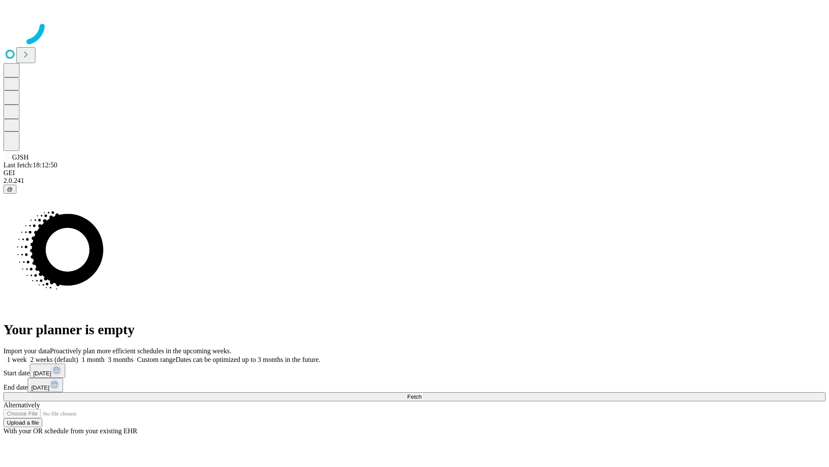 The width and height of the screenshot is (829, 467). I want to click on span: 2 weeks (default), so click(54, 359).